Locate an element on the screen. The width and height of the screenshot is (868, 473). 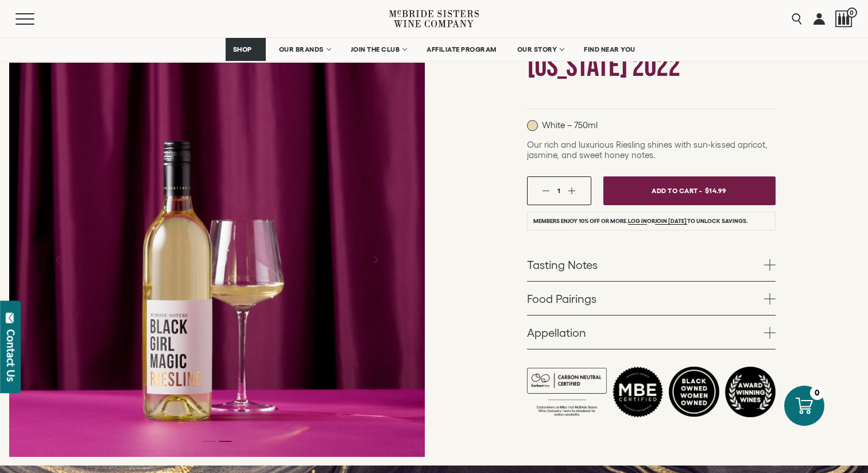
div: 0 is located at coordinates (817, 393).